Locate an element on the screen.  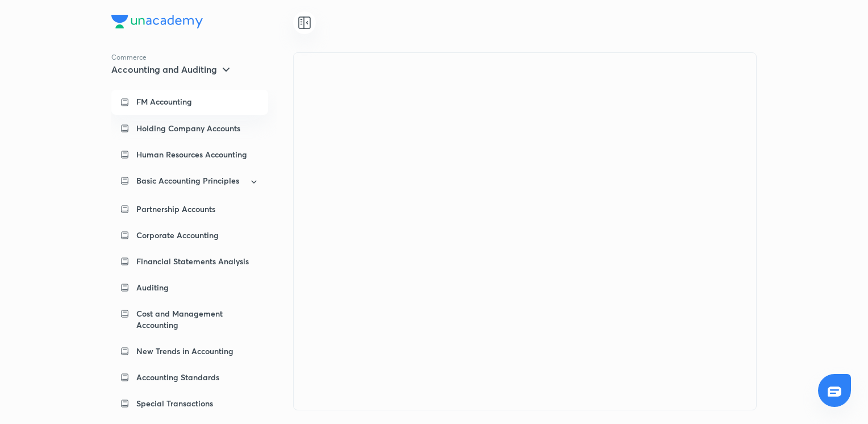
p: Corporate Accounting is located at coordinates (177, 236).